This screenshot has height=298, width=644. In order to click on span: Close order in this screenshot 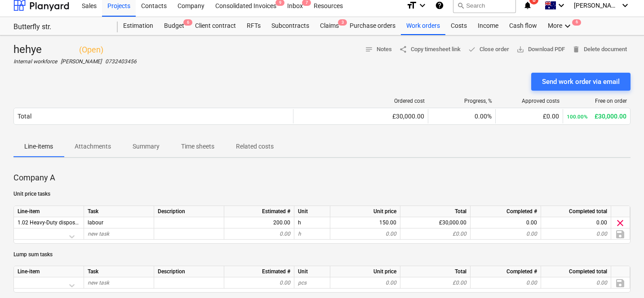, I will do `click(488, 49)`.